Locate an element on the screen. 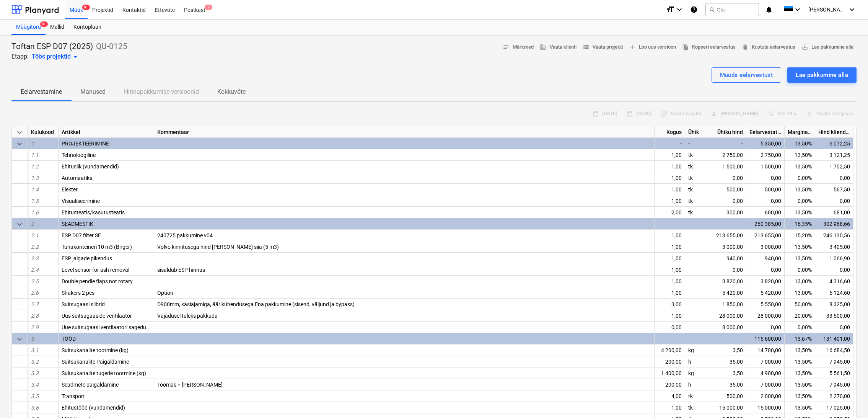 This screenshot has height=418, width=868. span: Suitsukanalite Paigaldamine is located at coordinates (95, 362).